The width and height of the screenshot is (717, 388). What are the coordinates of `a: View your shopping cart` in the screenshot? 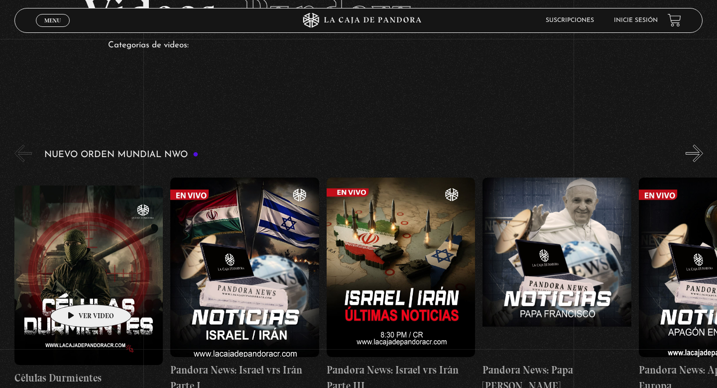 It's located at (675, 20).